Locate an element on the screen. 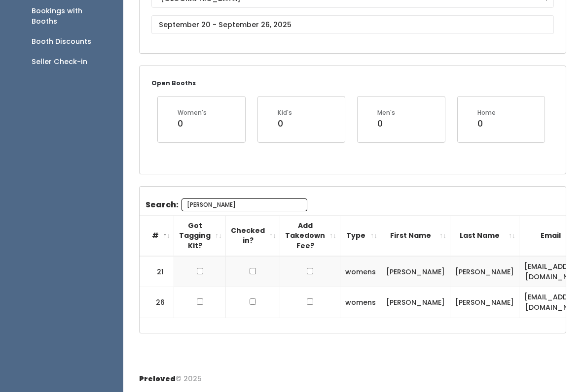  div: Seller Check-in is located at coordinates (59, 61).